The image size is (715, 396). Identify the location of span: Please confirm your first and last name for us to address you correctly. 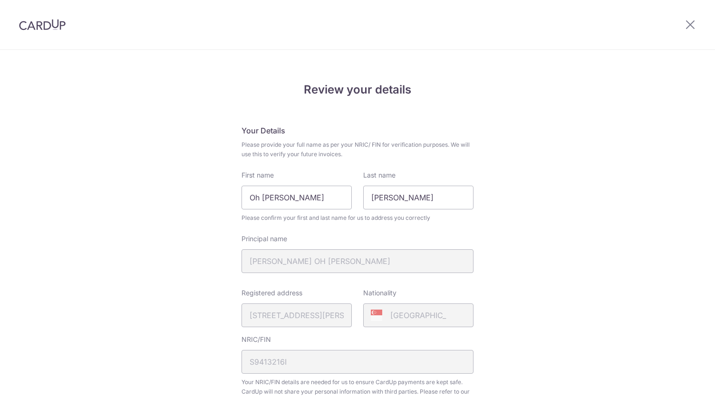
(357, 218).